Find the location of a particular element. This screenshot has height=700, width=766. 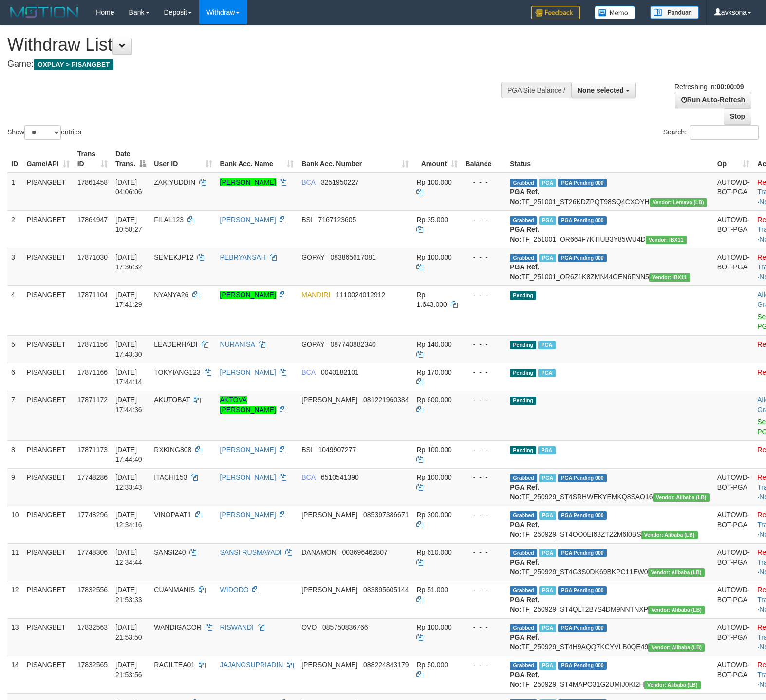

span: BCA is located at coordinates (308, 478).